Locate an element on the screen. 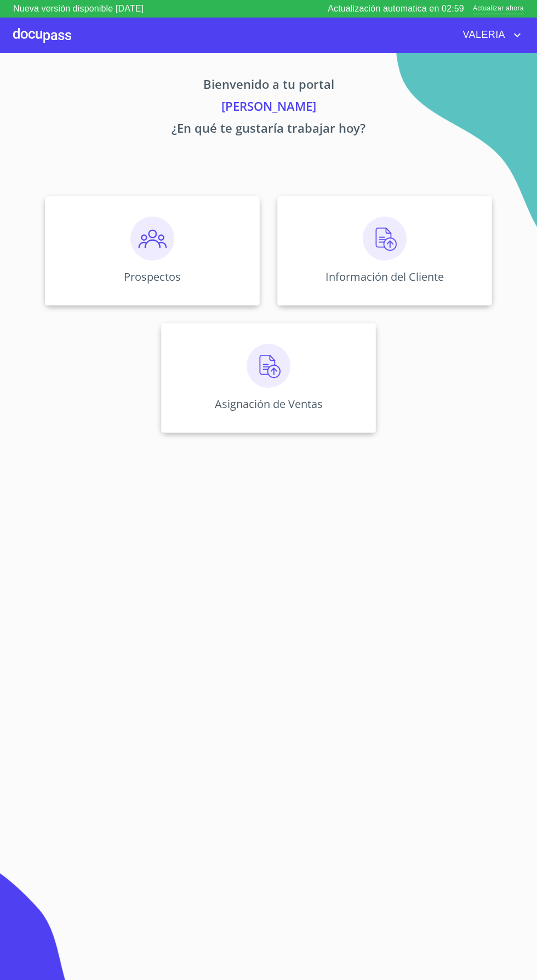 The width and height of the screenshot is (537, 980). p: Prospectos is located at coordinates (152, 276).